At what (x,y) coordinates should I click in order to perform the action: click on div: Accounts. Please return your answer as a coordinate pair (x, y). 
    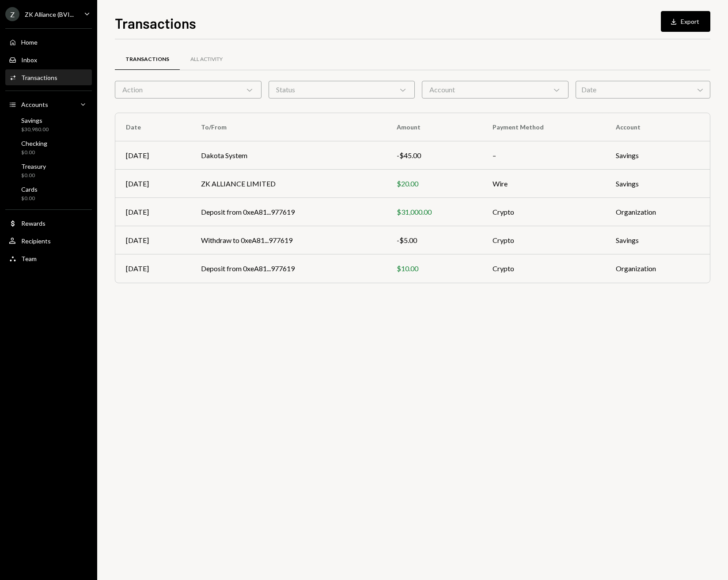
    Looking at the image, I should click on (35, 105).